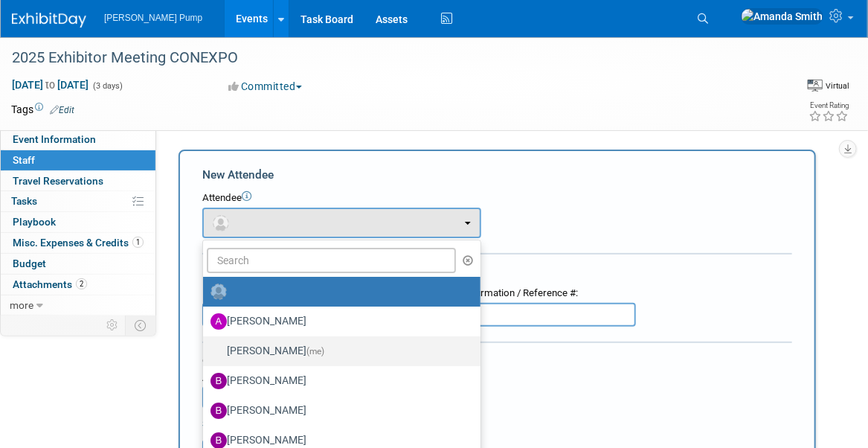 The image size is (868, 448). Describe the element at coordinates (58, 181) in the screenshot. I see `span: Travel Reservations` at that location.